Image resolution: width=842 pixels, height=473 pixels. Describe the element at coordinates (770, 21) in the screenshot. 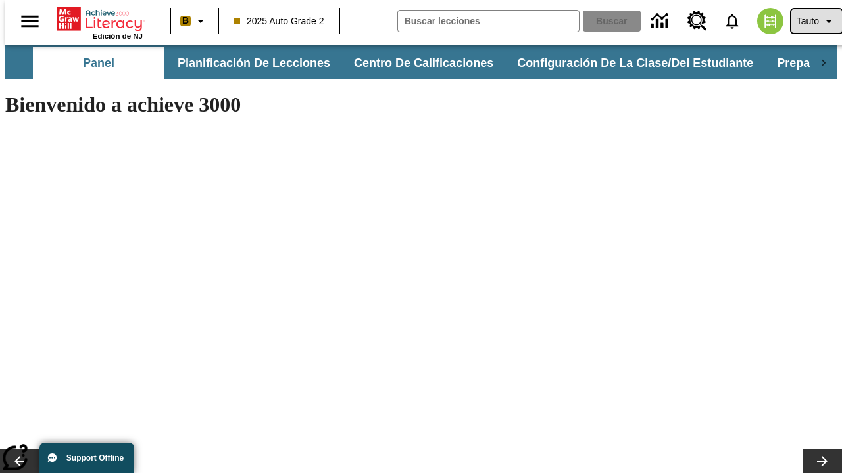

I see `button: Escoja un nuevo avatar` at that location.